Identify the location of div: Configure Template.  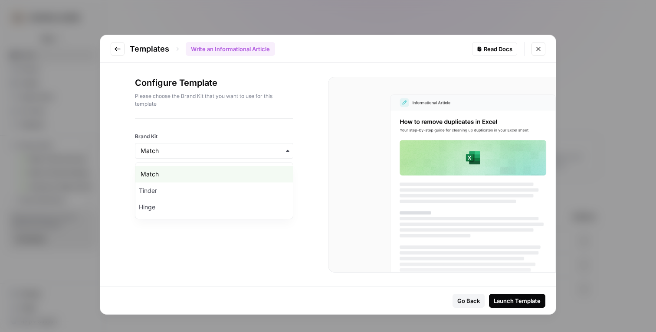
(214, 98).